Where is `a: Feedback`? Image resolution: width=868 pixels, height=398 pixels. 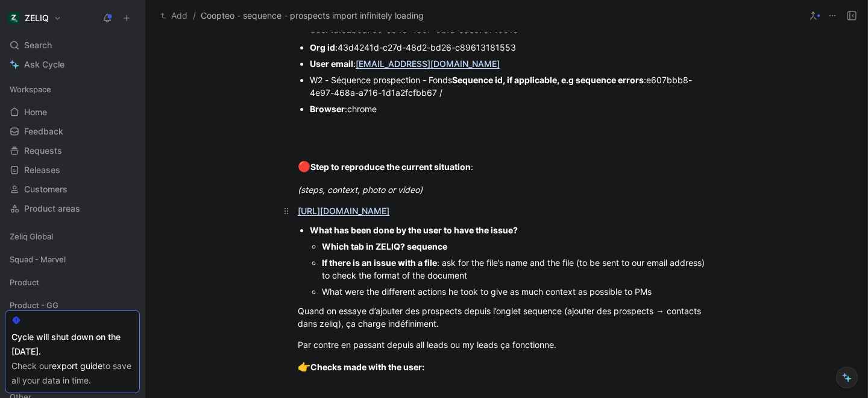
a: Feedback is located at coordinates (73, 132).